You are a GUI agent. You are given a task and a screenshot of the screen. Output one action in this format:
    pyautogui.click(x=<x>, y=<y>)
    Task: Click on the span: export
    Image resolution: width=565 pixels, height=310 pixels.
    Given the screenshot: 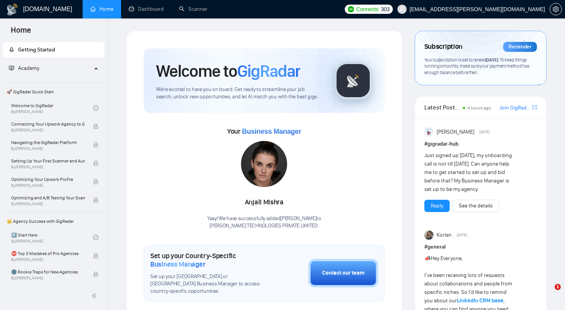 What is the action you would take?
    pyautogui.click(x=535, y=107)
    